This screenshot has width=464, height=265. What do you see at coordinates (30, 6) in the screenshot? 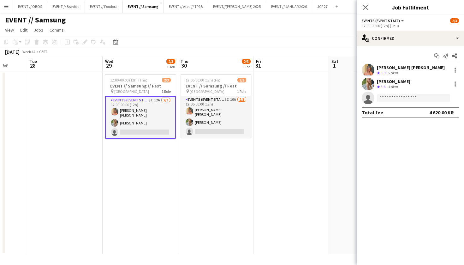
I see `button: EVENT // OBOS` at bounding box center [30, 6].